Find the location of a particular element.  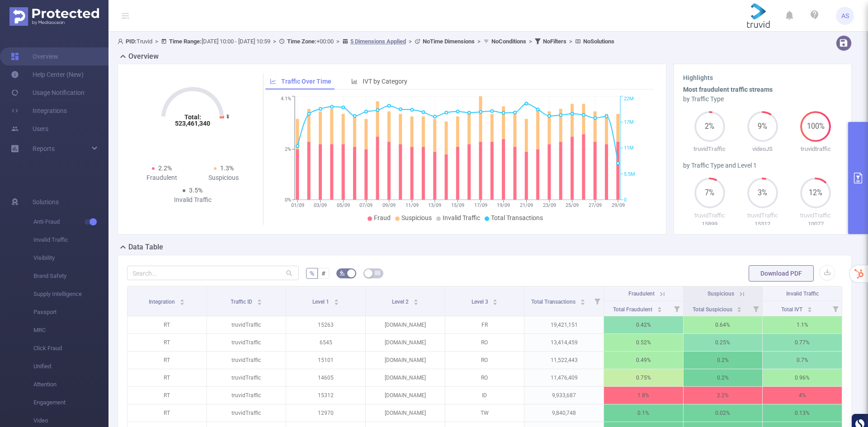

tspan: 03/09 is located at coordinates (320, 205).